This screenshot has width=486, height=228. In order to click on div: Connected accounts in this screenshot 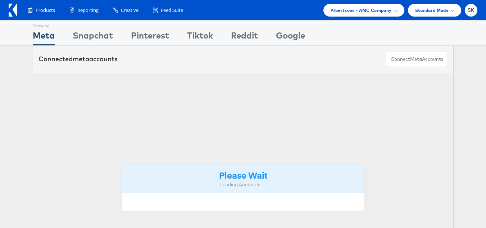, I will do `click(78, 59)`.